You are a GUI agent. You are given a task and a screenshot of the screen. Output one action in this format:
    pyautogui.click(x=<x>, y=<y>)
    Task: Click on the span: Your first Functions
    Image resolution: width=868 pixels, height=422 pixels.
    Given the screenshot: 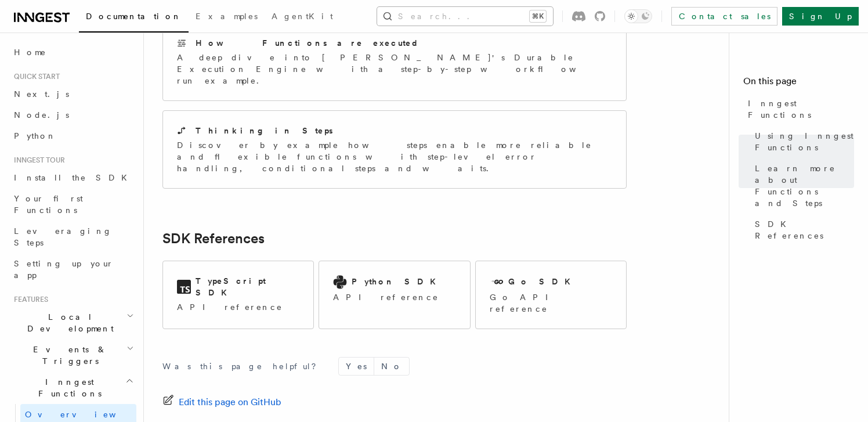 What is the action you would take?
    pyautogui.click(x=48, y=205)
    